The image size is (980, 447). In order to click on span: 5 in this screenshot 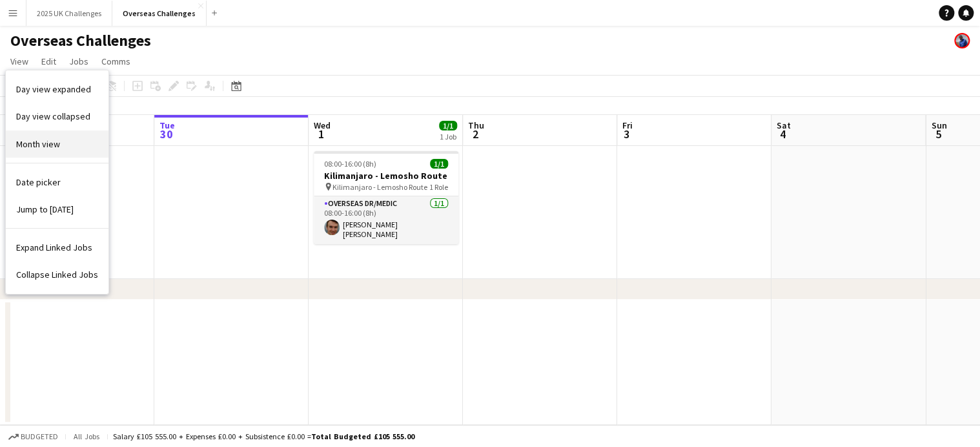, I will do `click(937, 134)`.